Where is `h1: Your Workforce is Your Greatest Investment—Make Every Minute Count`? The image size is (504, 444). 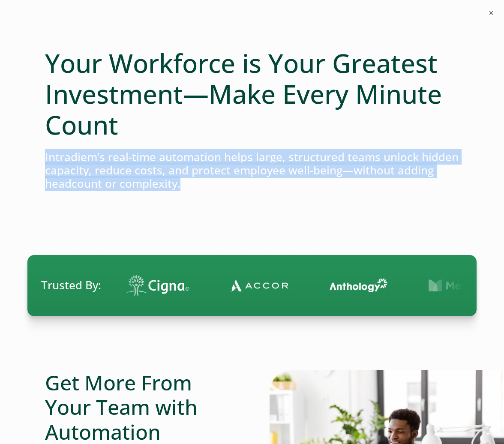
h1: Your Workforce is Your Greatest Investment—Make Every Minute Count is located at coordinates (252, 94).